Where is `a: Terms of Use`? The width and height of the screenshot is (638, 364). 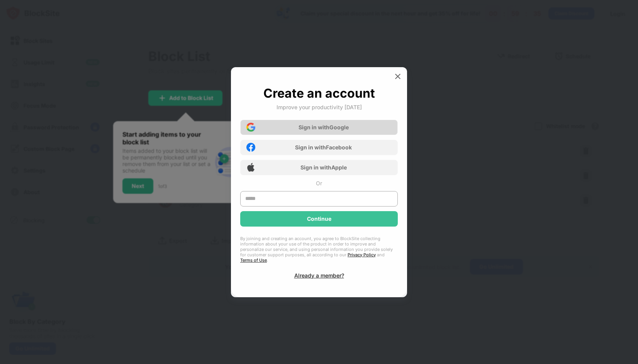
a: Terms of Use is located at coordinates (254, 260).